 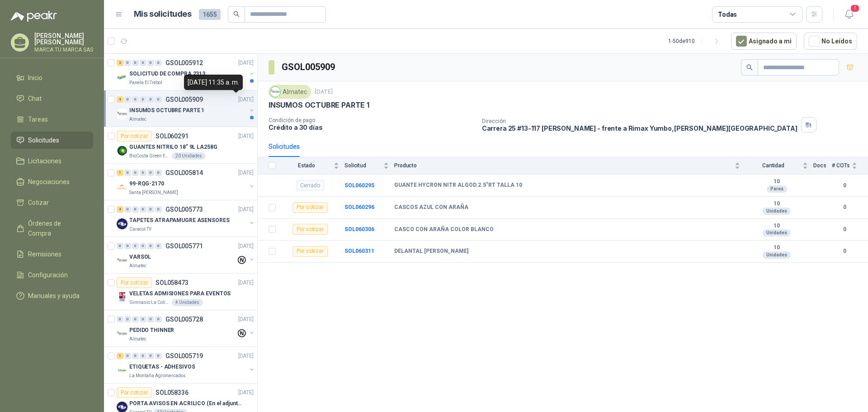 What do you see at coordinates (306, 165) in the screenshot?
I see `span: Estado` at bounding box center [306, 165].